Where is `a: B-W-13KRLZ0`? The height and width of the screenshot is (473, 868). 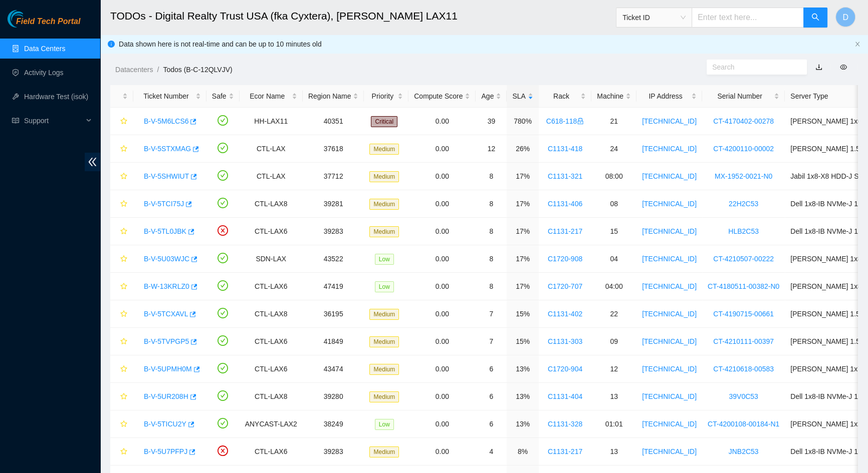
a: B-W-13KRLZ0 is located at coordinates (167, 286).